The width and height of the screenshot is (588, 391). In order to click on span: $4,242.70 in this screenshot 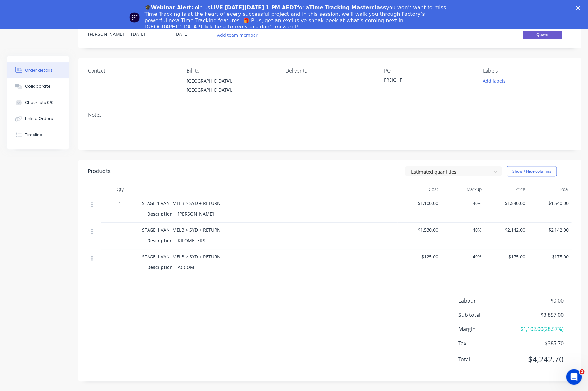, I will do `click(539, 359)`.